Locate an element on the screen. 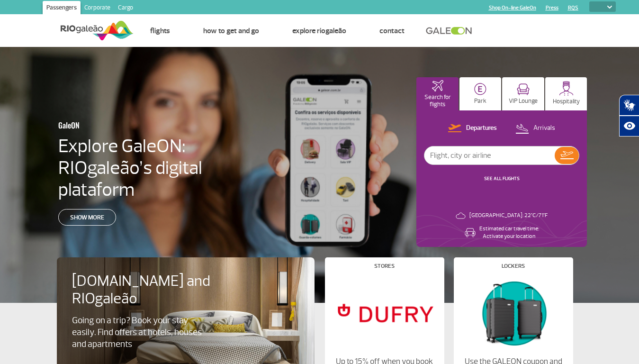  button: Abrir tradutor de língua de sinais. is located at coordinates (629, 105).